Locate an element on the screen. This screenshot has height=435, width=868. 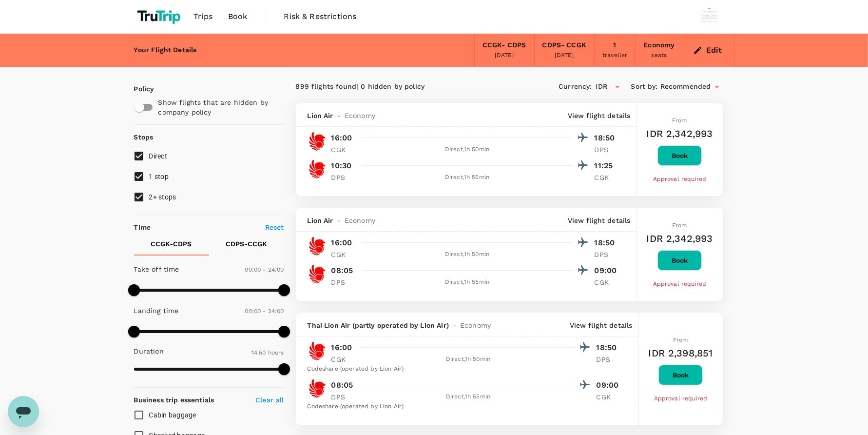
p: 10:30 is located at coordinates (341, 166).